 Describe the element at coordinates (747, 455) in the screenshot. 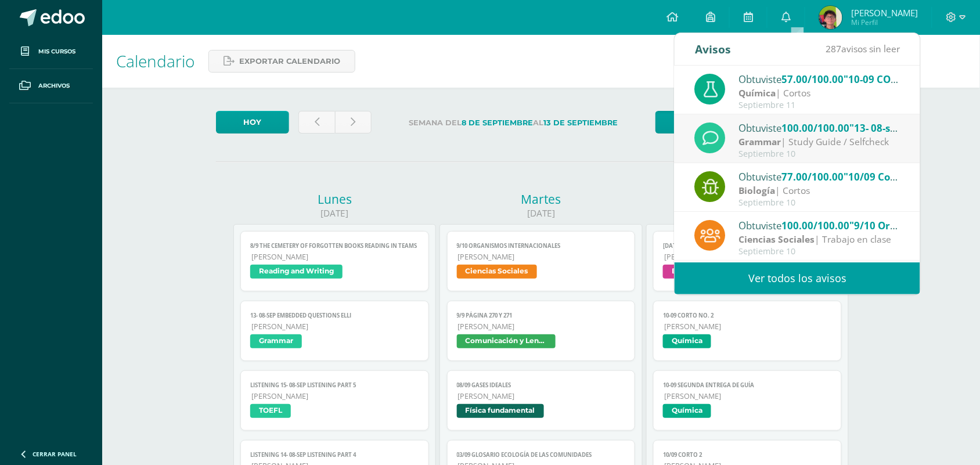

I see `span: 10/09 Corto 2` at that location.